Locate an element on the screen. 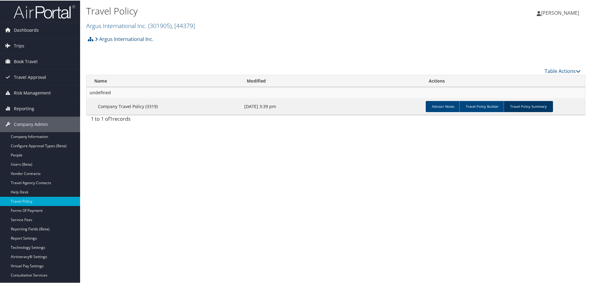 Image resolution: width=589 pixels, height=283 pixels. td: Company Travel Policy (3319) is located at coordinates (164, 106).